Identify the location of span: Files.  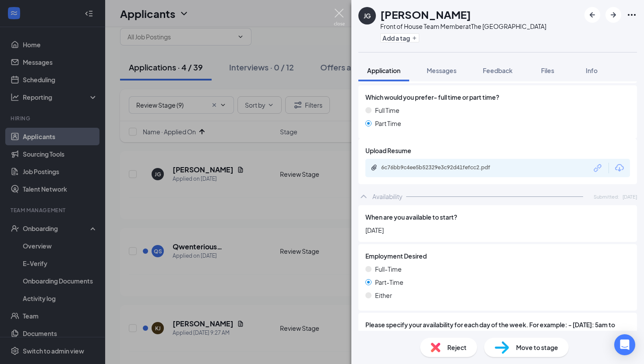
(547, 70).